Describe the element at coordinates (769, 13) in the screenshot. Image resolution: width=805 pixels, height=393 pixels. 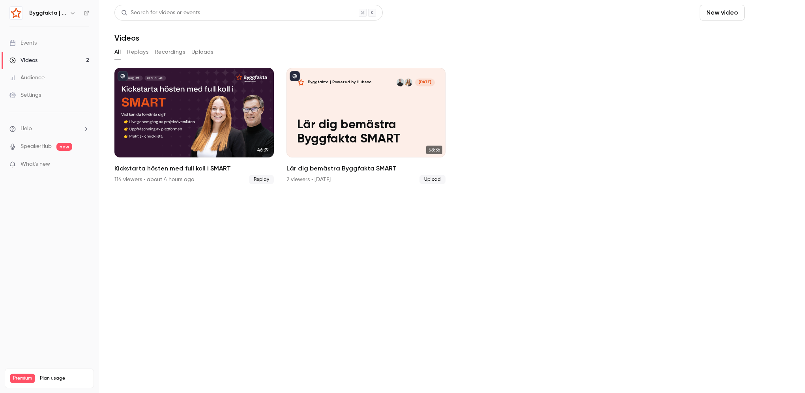
I see `button: Schedule` at that location.